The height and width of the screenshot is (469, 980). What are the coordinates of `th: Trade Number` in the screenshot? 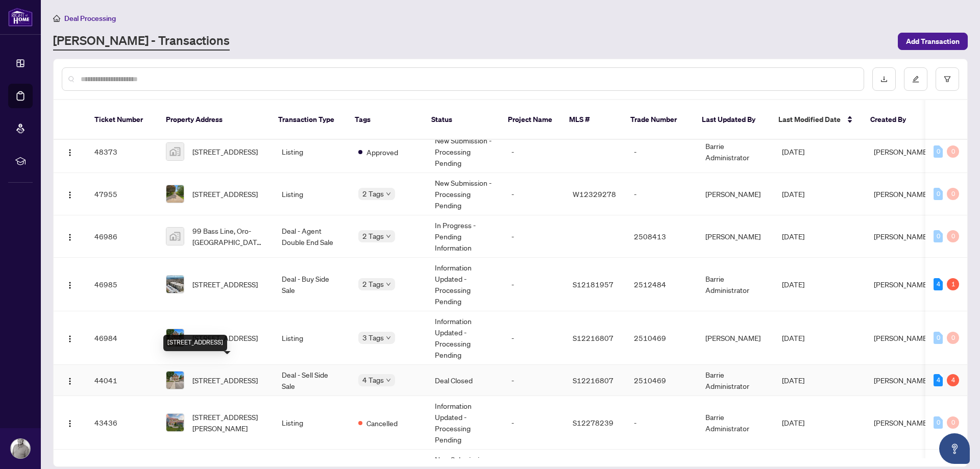 It's located at (658, 120).